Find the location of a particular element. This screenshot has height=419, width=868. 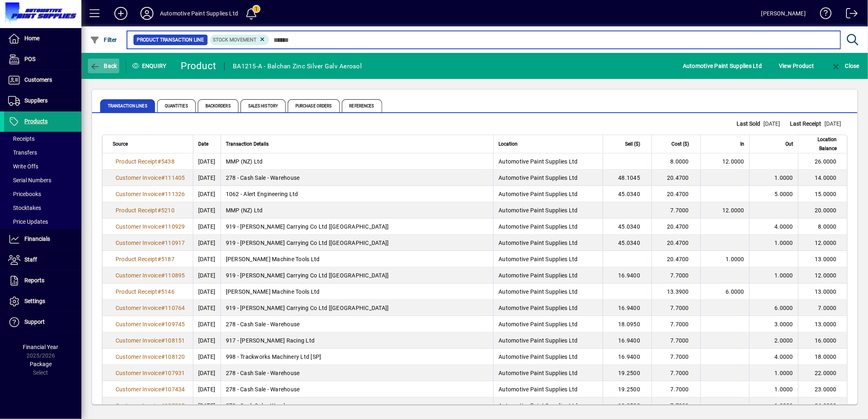

td: 15.0000 is located at coordinates (823, 194).